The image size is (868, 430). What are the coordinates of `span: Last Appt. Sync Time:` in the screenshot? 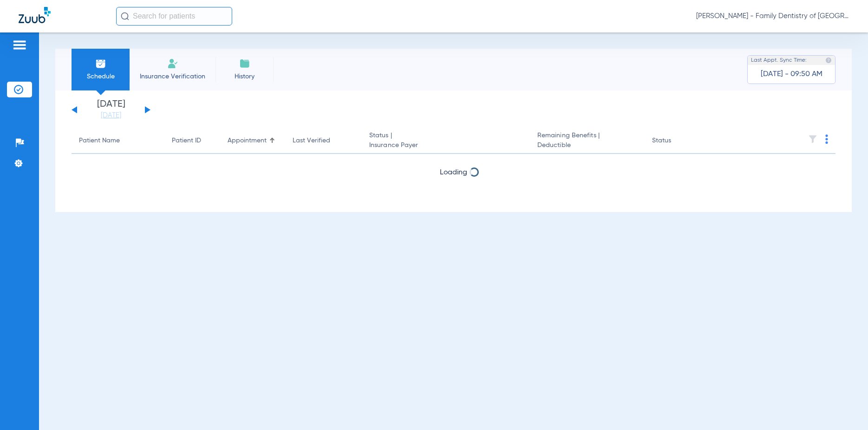 It's located at (779, 60).